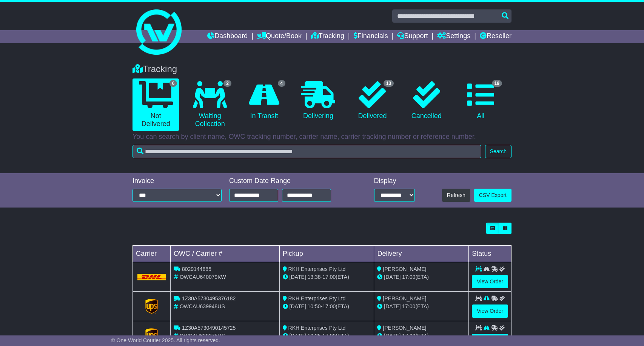 The width and height of the screenshot is (644, 346). I want to click on div: Invoice, so click(177, 181).